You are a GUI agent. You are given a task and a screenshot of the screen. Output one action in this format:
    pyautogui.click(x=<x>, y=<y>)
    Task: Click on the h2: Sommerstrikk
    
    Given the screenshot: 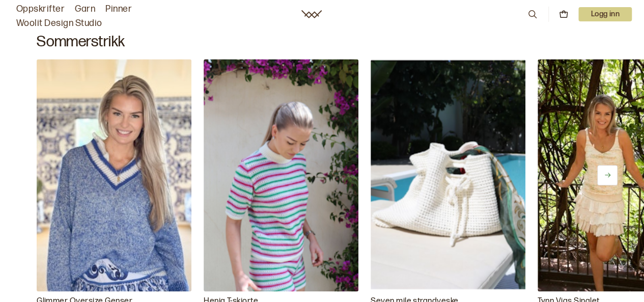 What is the action you would take?
    pyautogui.click(x=322, y=42)
    